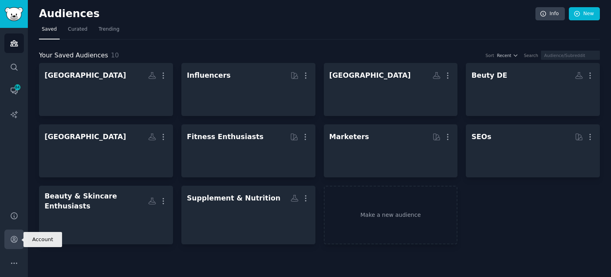 The height and width of the screenshot is (277, 611). What do you see at coordinates (490, 55) in the screenshot?
I see `div: Sort` at bounding box center [490, 55].